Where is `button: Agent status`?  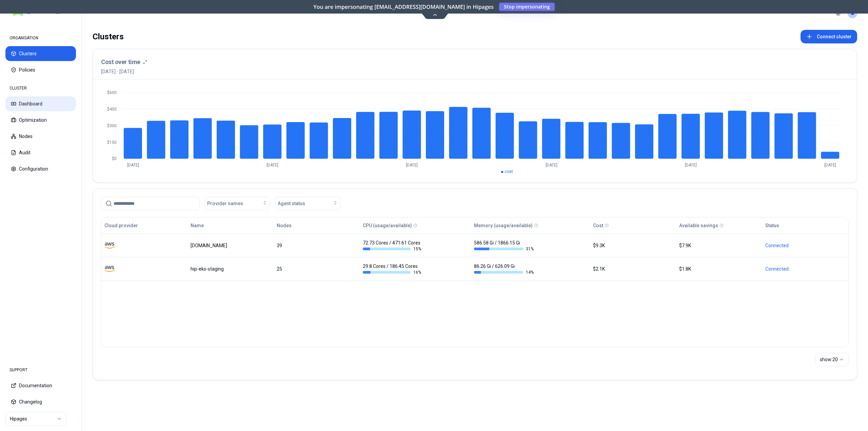 button: Agent status is located at coordinates (308, 204).